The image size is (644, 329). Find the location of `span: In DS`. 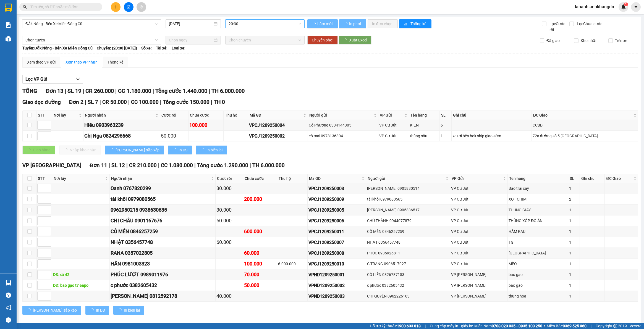

span: In DS is located at coordinates (100, 310).